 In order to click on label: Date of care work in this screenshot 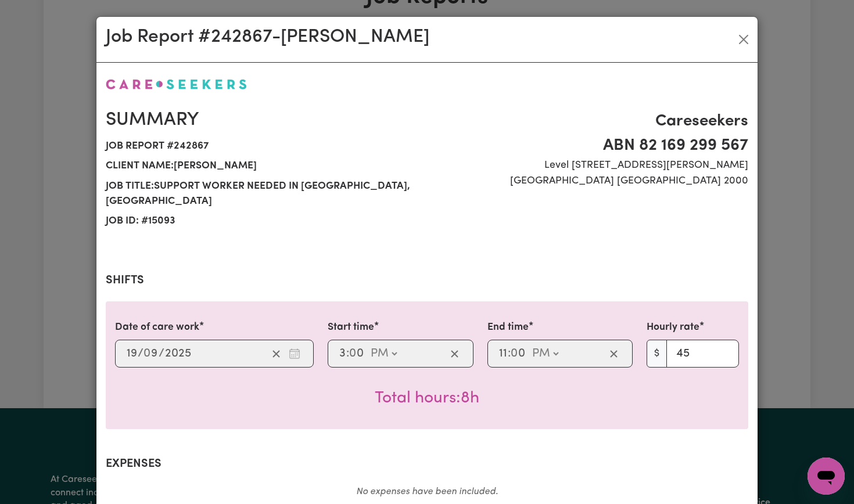, I will do `click(157, 327)`.